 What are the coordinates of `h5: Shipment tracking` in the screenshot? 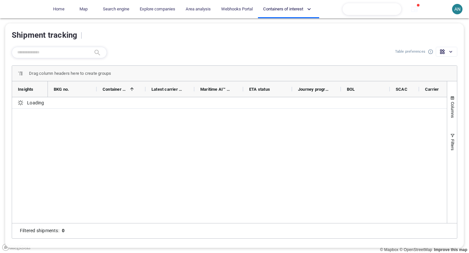 It's located at (44, 35).